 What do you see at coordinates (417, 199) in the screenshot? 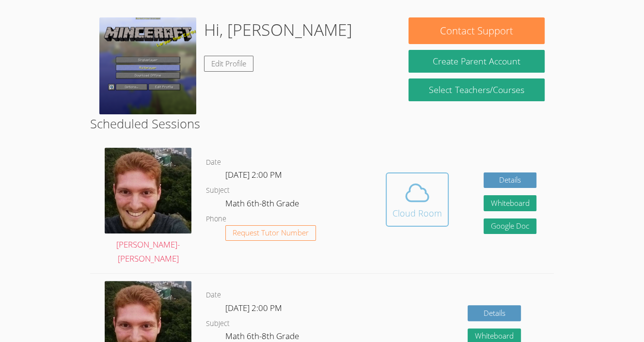
I see `button: Cloud Room` at bounding box center [417, 199].